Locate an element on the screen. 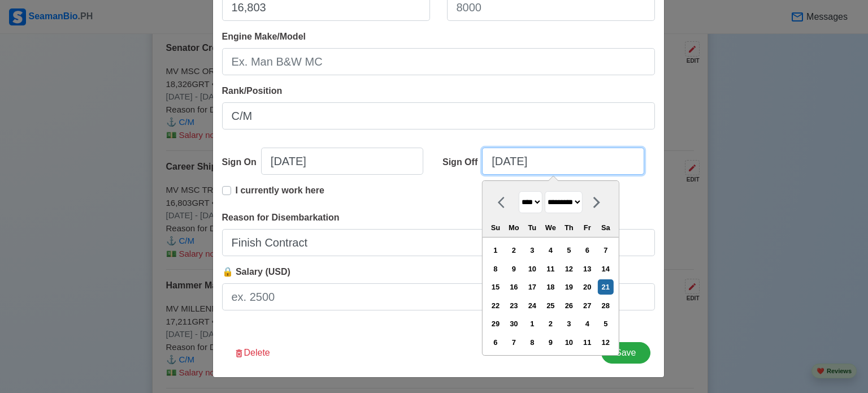 The width and height of the screenshot is (868, 393). div: Choose Sunday, September 15th, 2024 is located at coordinates (495, 287).